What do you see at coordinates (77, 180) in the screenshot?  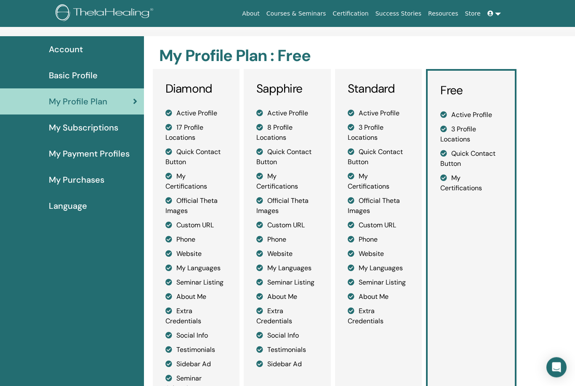 I see `span: My Purchases` at bounding box center [77, 180].